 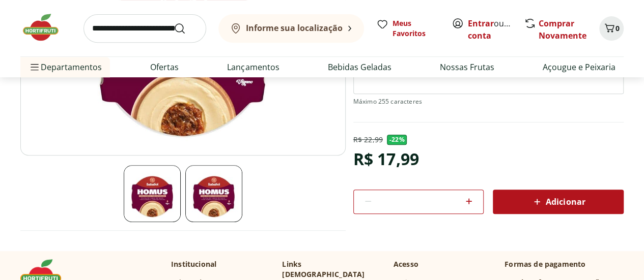 I want to click on b: Informe sua localização, so click(x=294, y=28).